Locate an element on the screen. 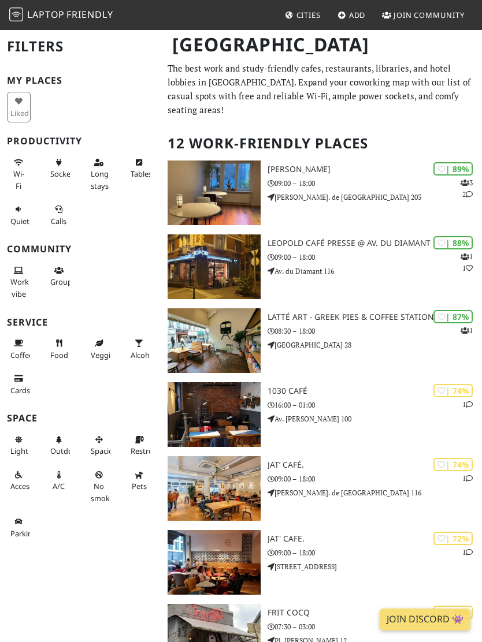 This screenshot has width=482, height=642. div: | 89% is located at coordinates (453, 169).